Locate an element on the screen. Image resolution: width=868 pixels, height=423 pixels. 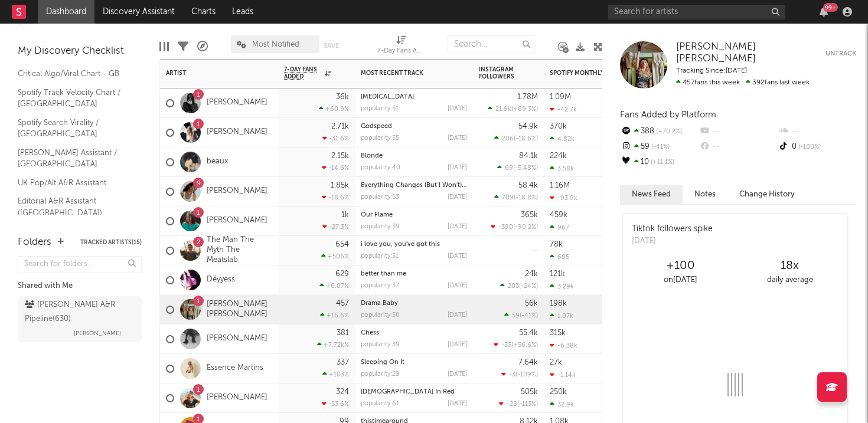
a: i love you, you've got this is located at coordinates (400, 244).